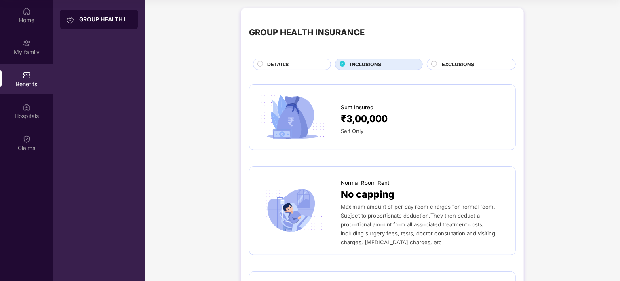 The height and width of the screenshot is (281, 620). What do you see at coordinates (367, 194) in the screenshot?
I see `span: No capping` at bounding box center [367, 194].